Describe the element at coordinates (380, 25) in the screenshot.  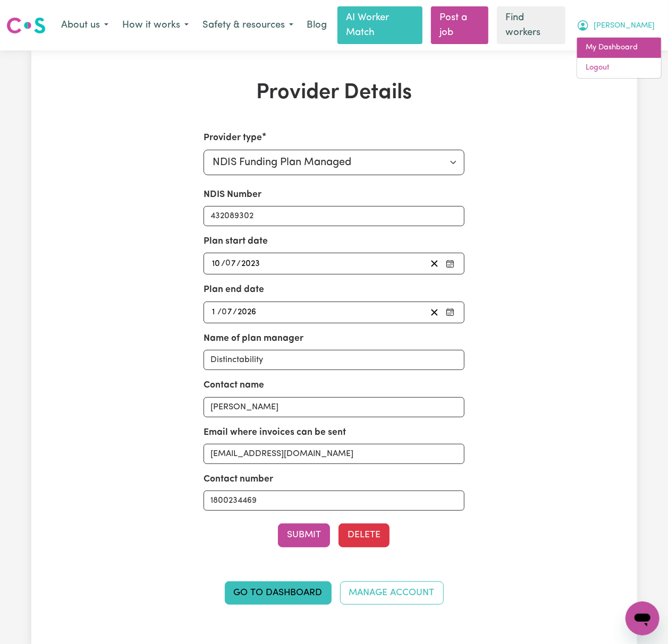
I see `a: AI Worker Match` at that location.